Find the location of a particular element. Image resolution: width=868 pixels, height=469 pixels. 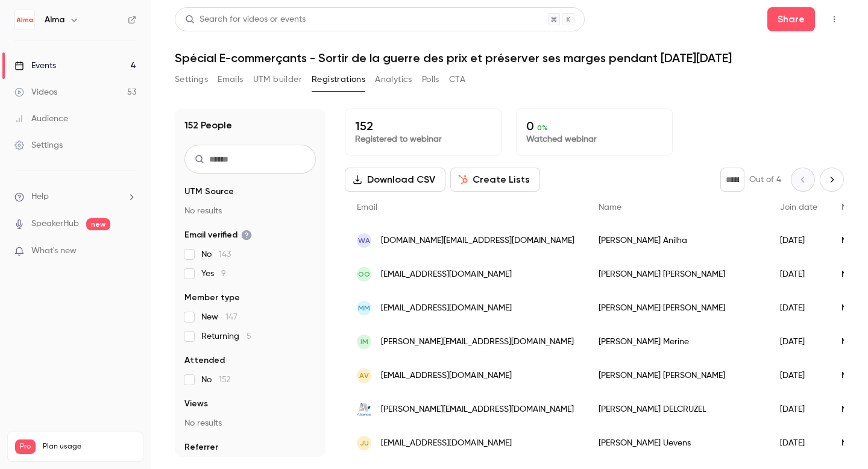

div: Audience is located at coordinates (41, 119).